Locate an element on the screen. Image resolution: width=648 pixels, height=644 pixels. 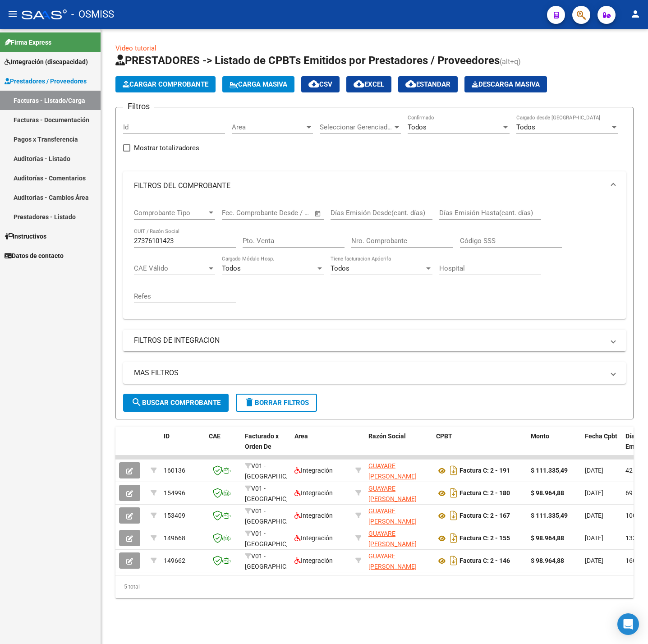
span: 149668 is located at coordinates (175, 538).